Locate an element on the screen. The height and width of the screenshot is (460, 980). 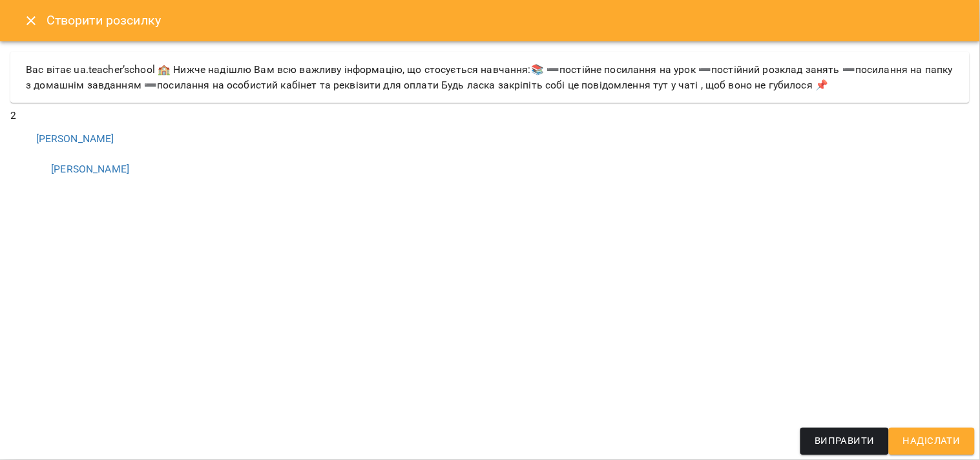
h6: Створити розсилку is located at coordinates (104, 20).